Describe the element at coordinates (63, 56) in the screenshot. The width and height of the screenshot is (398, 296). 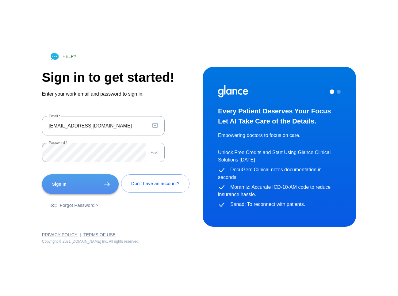
I see `a: HELP?` at that location.